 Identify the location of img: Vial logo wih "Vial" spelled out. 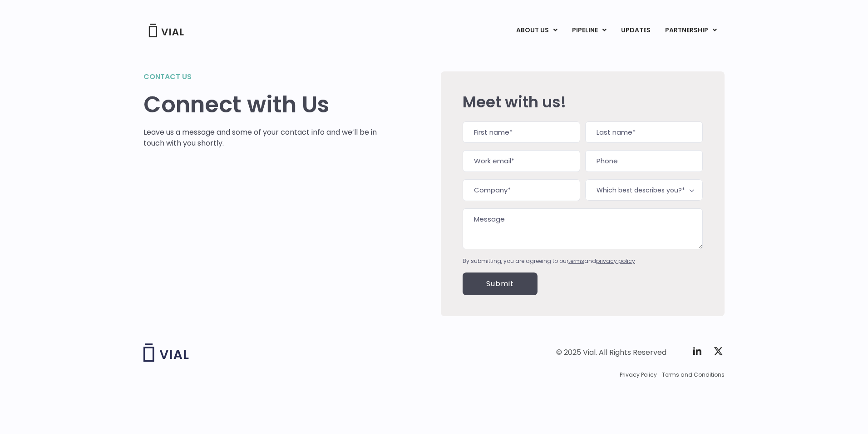
(166, 352).